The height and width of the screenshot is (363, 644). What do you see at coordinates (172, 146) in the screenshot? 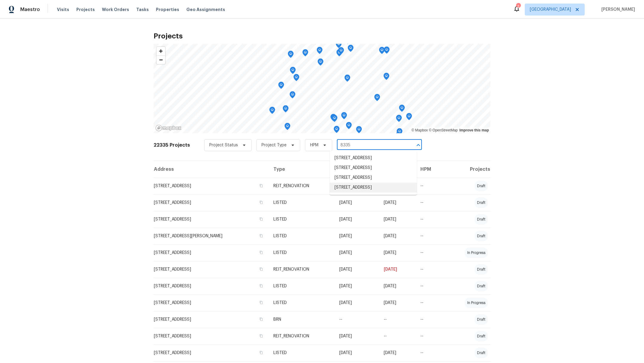
I see `h2: 22335 Projects` at bounding box center [172, 146].